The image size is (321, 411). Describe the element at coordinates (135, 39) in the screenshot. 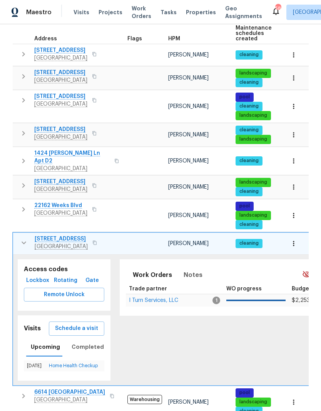

I see `span: Flags` at that location.